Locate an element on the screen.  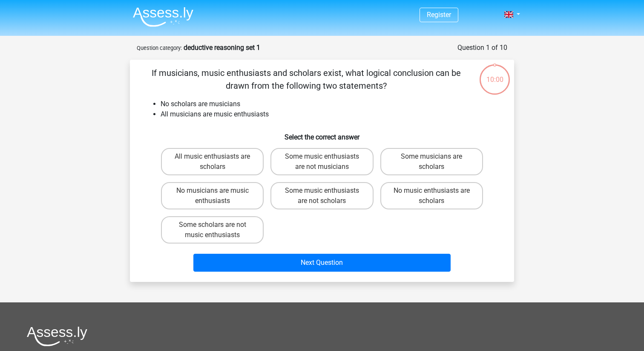
label: Some music enthusiasts are not scholars is located at coordinates (322, 196).